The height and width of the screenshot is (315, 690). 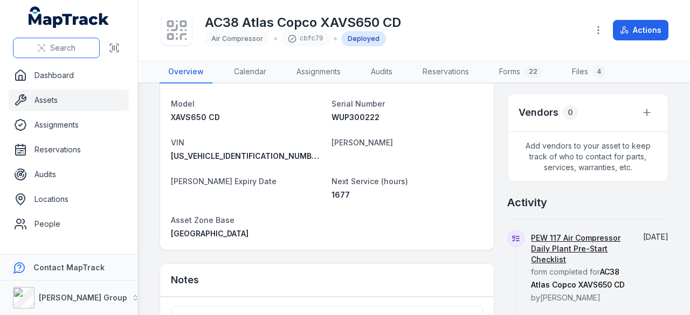 What do you see at coordinates (63, 48) in the screenshot?
I see `span: Search` at bounding box center [63, 48].